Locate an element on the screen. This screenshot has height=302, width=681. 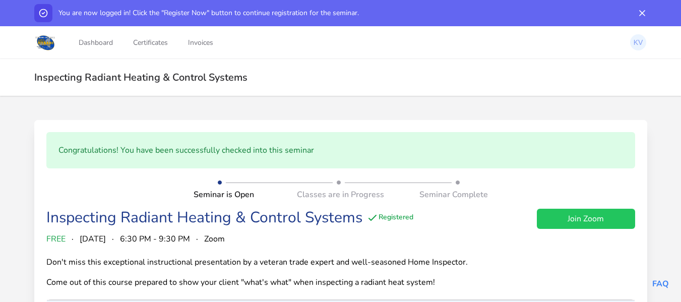
div: Seminar is Open is located at coordinates (243, 195).